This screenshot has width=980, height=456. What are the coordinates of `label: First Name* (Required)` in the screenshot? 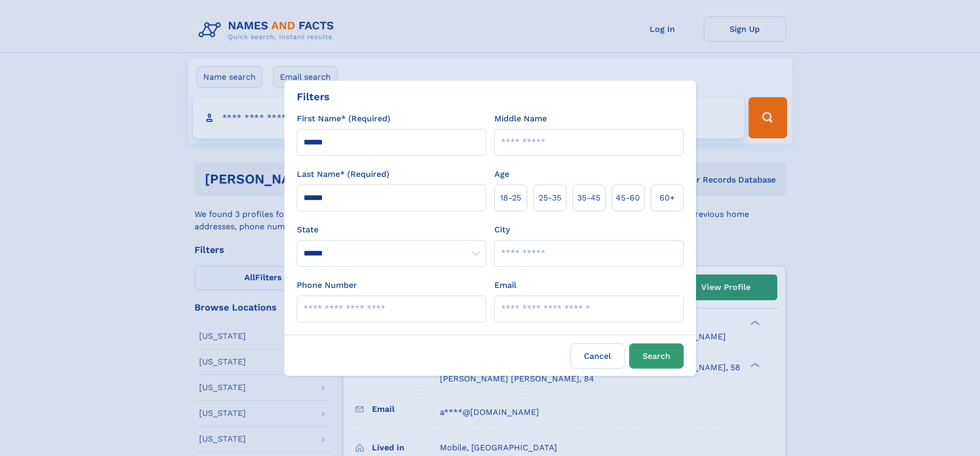 It's located at (343, 119).